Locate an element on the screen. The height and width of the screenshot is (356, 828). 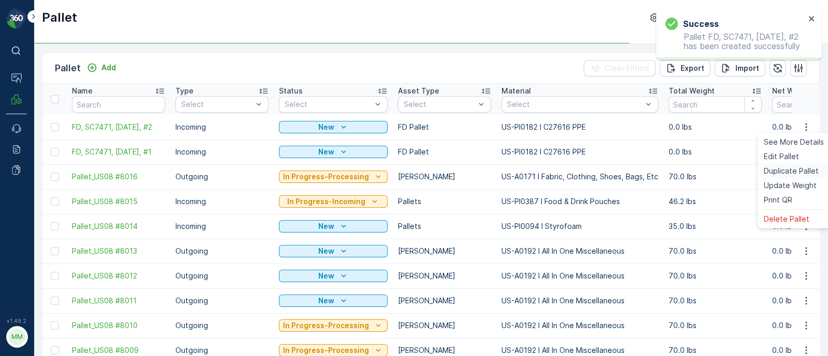
p: Clear Filters is located at coordinates (626, 68).